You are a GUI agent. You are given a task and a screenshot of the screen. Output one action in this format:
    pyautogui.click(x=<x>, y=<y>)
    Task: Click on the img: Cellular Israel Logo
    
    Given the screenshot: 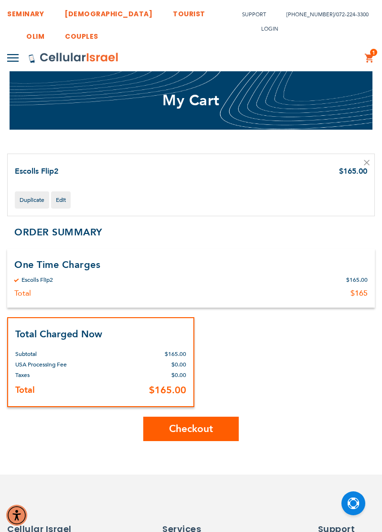 What is the action you would take?
    pyautogui.click(x=74, y=58)
    